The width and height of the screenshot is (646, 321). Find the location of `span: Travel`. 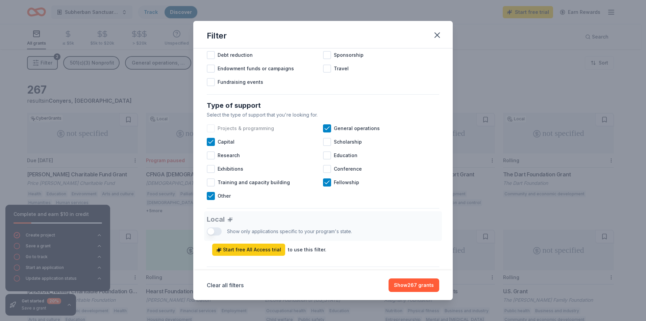

span: Travel is located at coordinates (341, 69).